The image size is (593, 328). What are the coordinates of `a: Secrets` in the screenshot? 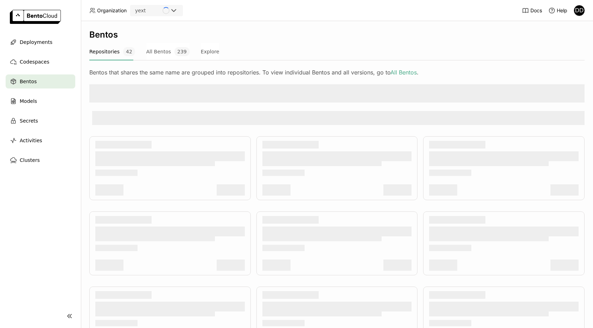 It's located at (40, 121).